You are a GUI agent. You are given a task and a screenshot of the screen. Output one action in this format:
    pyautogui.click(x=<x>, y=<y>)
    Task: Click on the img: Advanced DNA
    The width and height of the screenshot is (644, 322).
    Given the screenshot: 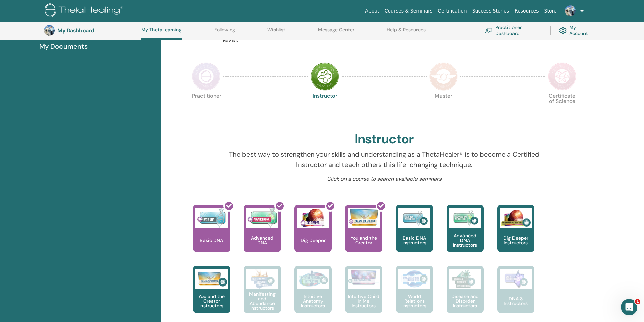 What is the action you would take?
    pyautogui.click(x=262, y=218)
    